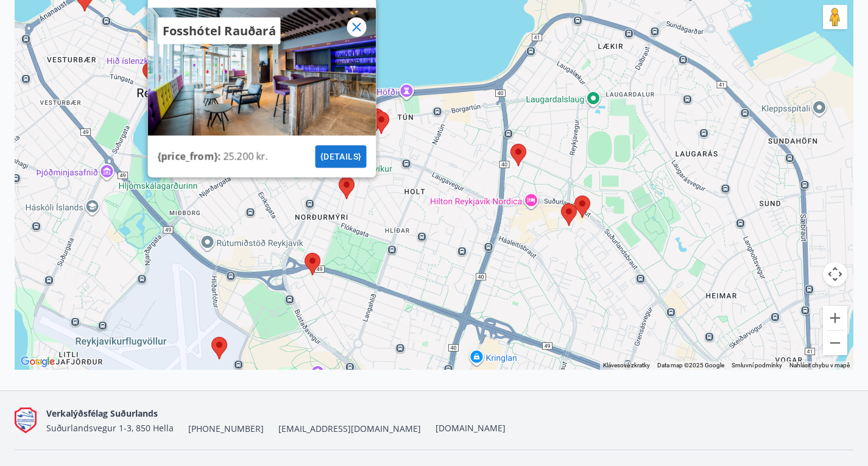 The width and height of the screenshot is (868, 466). Describe the element at coordinates (110, 428) in the screenshot. I see `span: Suðurlandsvegur 1-3, 850 Hella` at that location.